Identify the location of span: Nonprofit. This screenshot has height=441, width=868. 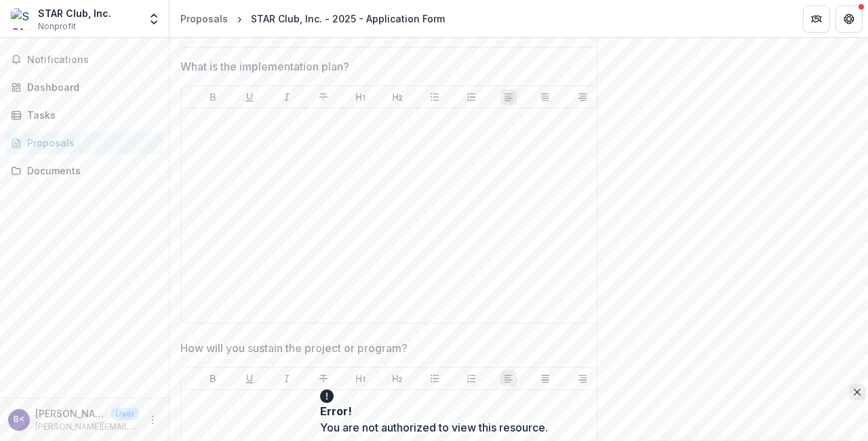
(57, 26).